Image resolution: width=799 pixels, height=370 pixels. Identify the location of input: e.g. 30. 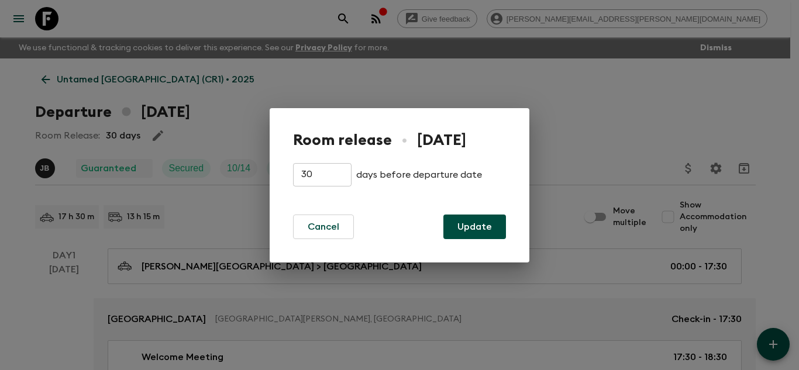
(322, 175).